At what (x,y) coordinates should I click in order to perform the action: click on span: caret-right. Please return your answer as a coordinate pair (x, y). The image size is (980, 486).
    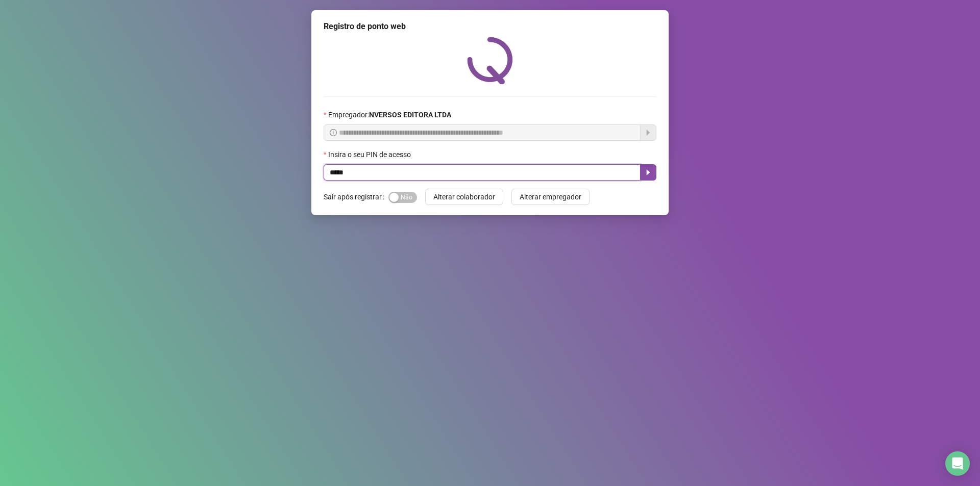
    Looking at the image, I should click on (648, 172).